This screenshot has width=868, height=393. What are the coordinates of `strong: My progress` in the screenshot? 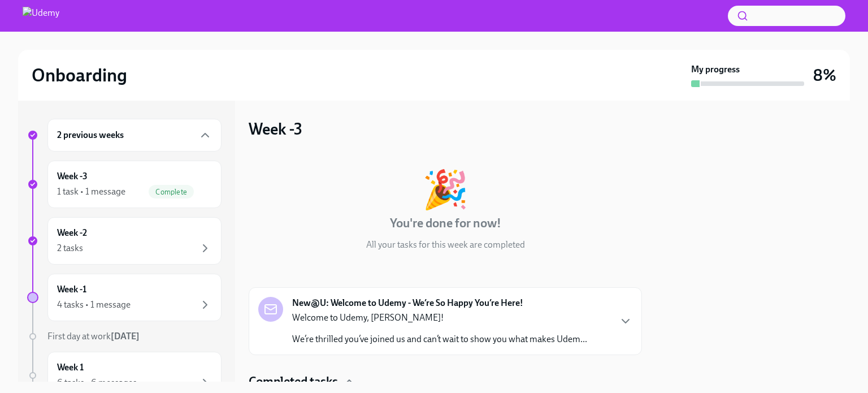 It's located at (716, 69).